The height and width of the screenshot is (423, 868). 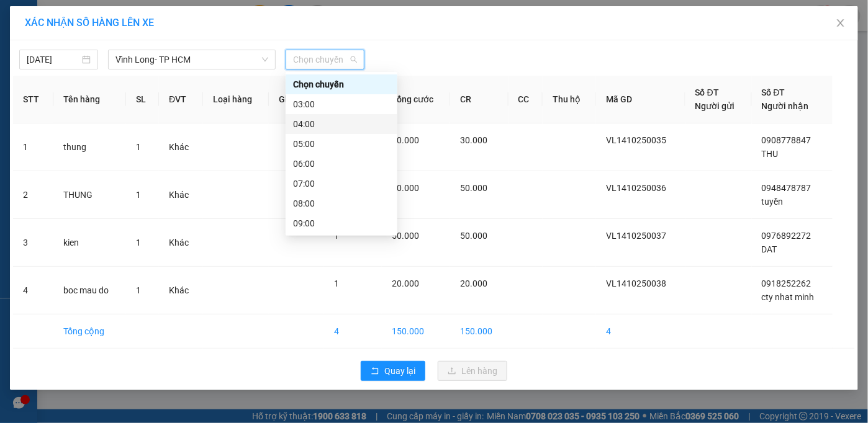 I want to click on span: THU, so click(x=770, y=154).